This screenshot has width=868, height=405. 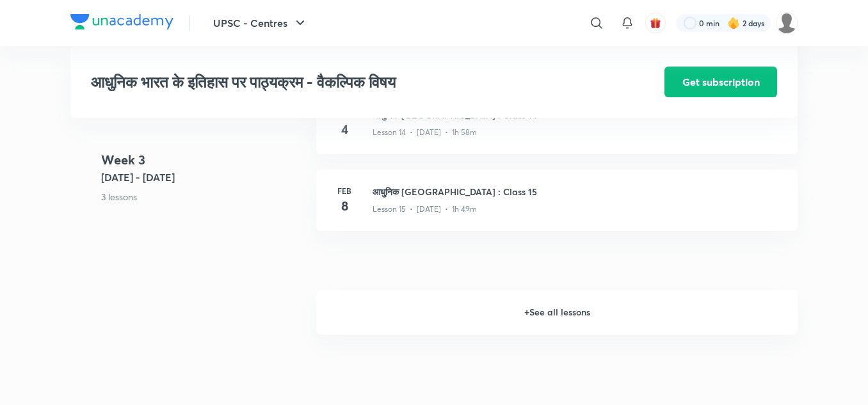 What do you see at coordinates (734, 23) in the screenshot?
I see `img: streak` at bounding box center [734, 23].